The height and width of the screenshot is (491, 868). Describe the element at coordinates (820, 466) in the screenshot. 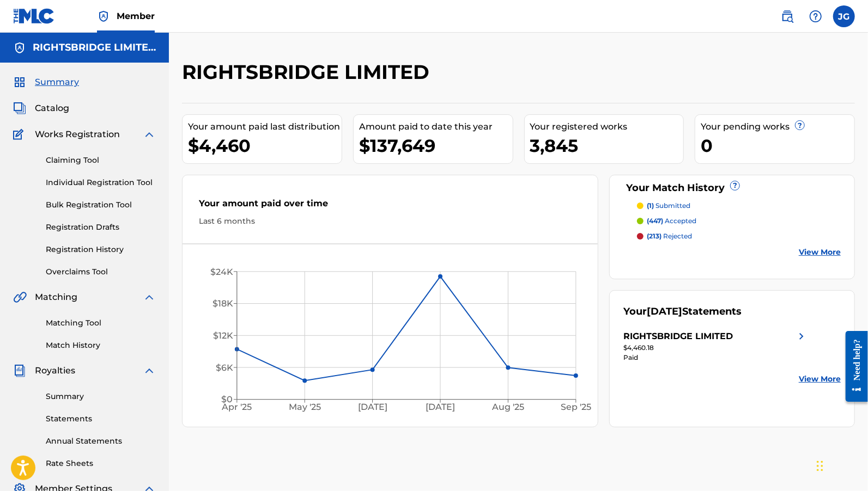

I see `div: Drag` at that location.